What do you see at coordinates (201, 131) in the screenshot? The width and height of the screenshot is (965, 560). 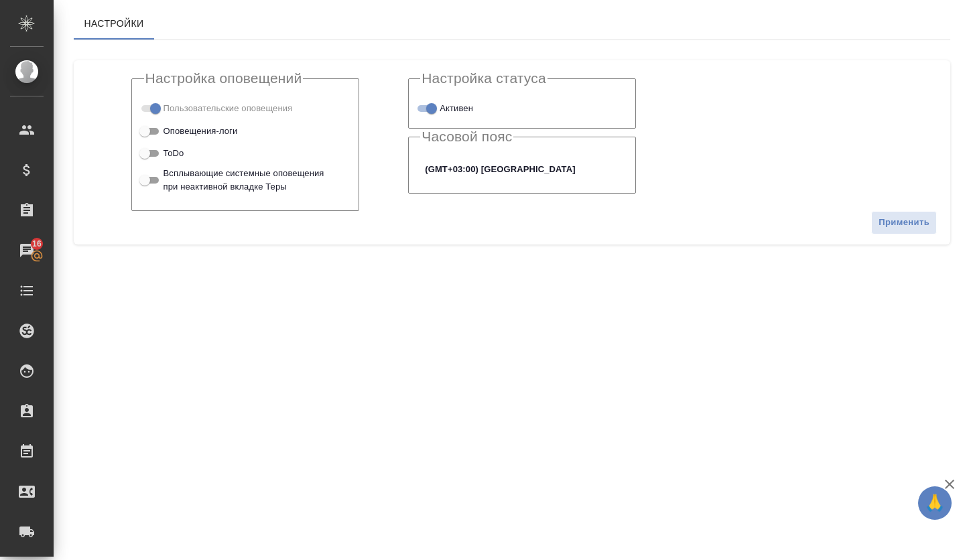 I see `span: Оповещения-логи` at bounding box center [201, 131].